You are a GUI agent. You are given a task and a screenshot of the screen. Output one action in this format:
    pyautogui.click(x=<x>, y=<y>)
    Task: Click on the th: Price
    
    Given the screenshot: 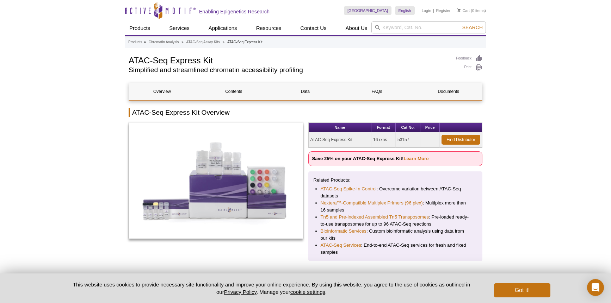 What is the action you would take?
    pyautogui.click(x=430, y=128)
    